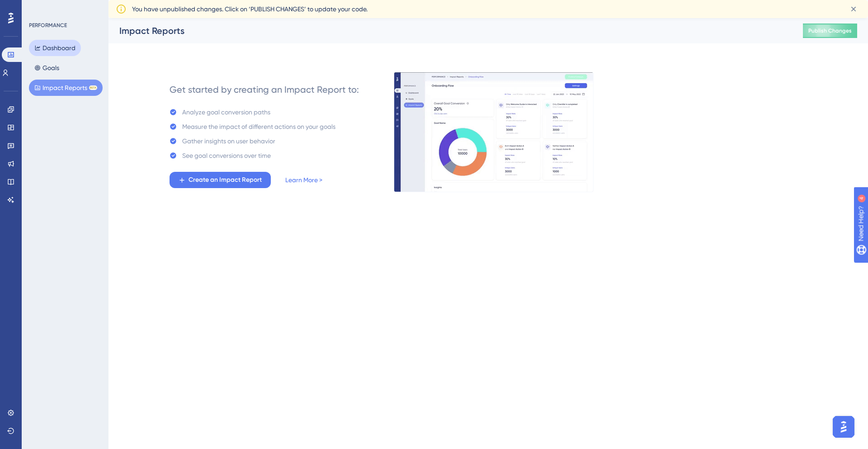 Image resolution: width=868 pixels, height=449 pixels. Describe the element at coordinates (229, 141) in the screenshot. I see `div: Gather insights on user behavior` at that location.